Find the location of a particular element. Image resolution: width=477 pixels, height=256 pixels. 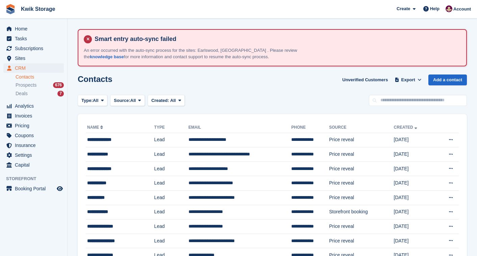

img: ellie tragonette is located at coordinates (449, 9).